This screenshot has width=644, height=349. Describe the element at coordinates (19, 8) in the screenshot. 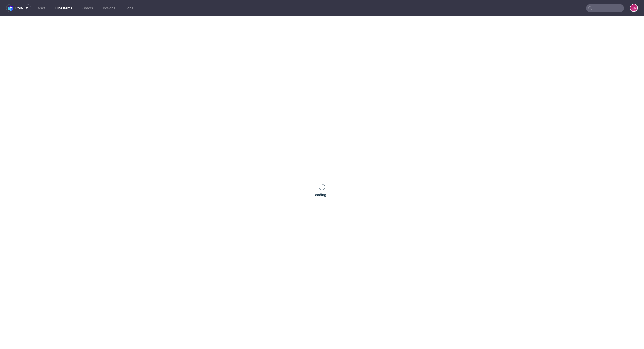

I see `button: pma` at that location.